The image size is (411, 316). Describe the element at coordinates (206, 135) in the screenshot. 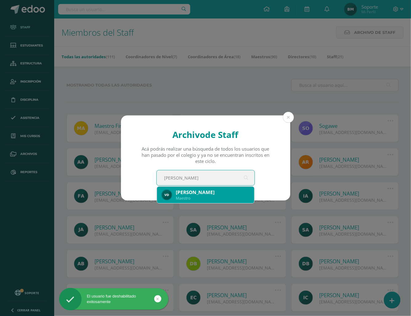

I see `span: de Staff` at that location.